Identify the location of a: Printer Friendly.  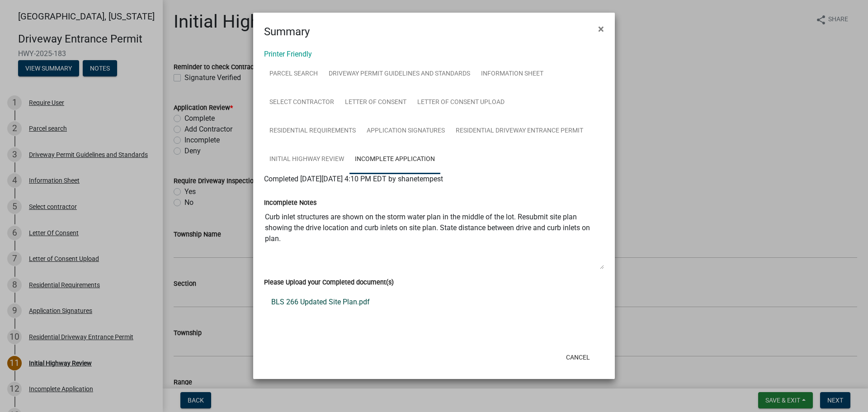
(288, 54).